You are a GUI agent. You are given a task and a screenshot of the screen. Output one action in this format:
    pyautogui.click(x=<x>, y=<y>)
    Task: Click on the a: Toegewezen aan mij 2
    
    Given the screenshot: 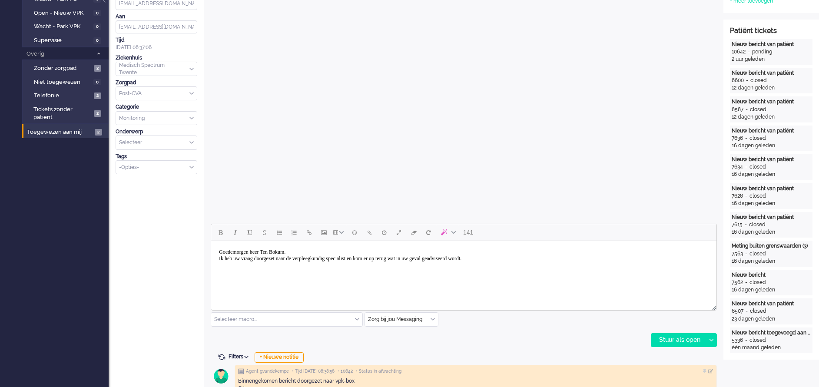 What is the action you would take?
    pyautogui.click(x=67, y=132)
    